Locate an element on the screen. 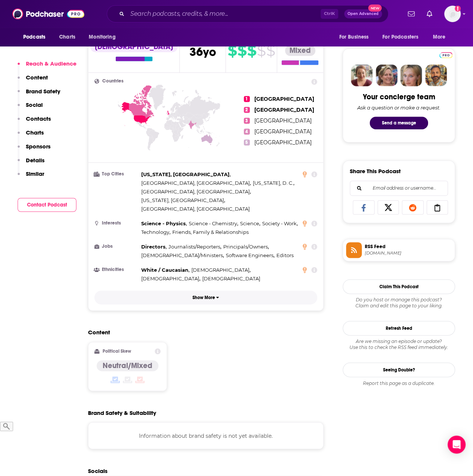  button: Refresh Feed is located at coordinates (399, 328).